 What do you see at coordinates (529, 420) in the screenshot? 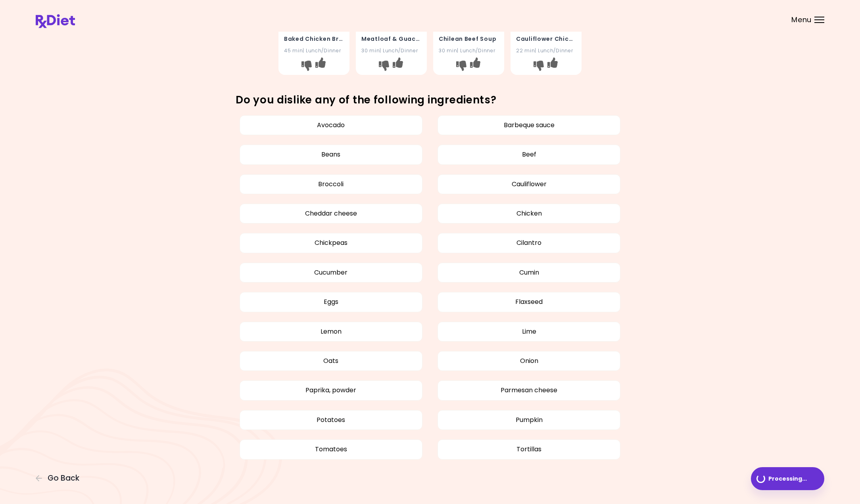
I see `button: Pumpkin` at bounding box center [529, 420].